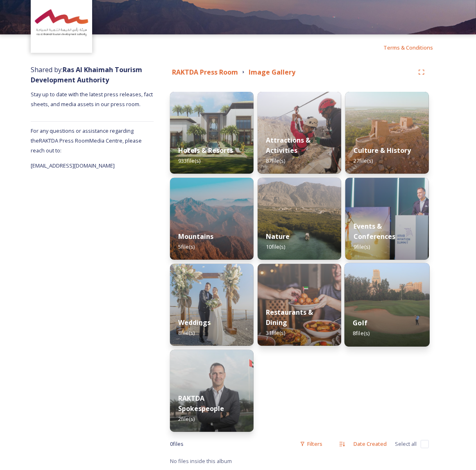 Image resolution: width=476 pixels, height=470 pixels. Describe the element at coordinates (206, 150) in the screenshot. I see `strong: Hotels & Resorts` at that location.